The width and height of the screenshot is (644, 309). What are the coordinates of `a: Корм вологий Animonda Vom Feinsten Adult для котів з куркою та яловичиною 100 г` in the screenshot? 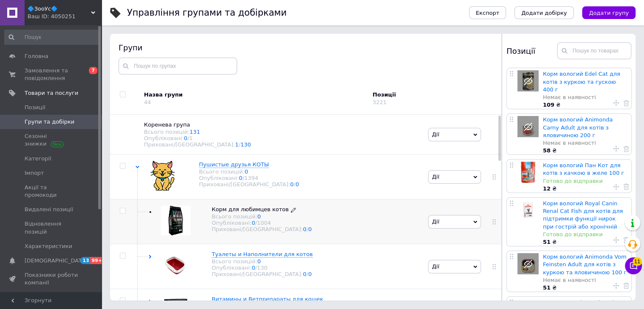 It's located at (585, 264).